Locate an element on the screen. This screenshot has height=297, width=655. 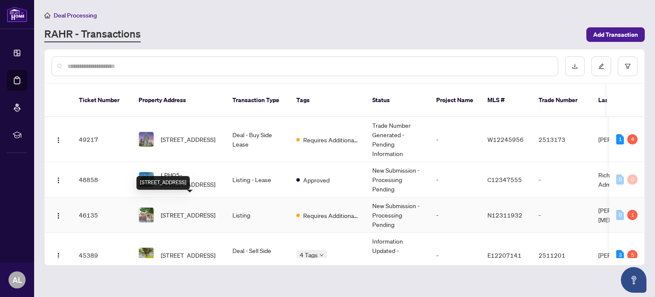
button: Open asap is located at coordinates (634, 279).